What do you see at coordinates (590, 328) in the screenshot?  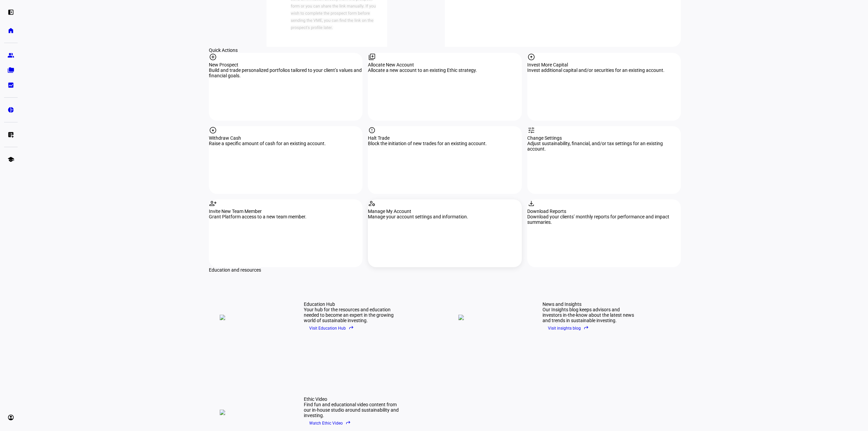 I see `a: Visit insights blogreply` at bounding box center [590, 328].